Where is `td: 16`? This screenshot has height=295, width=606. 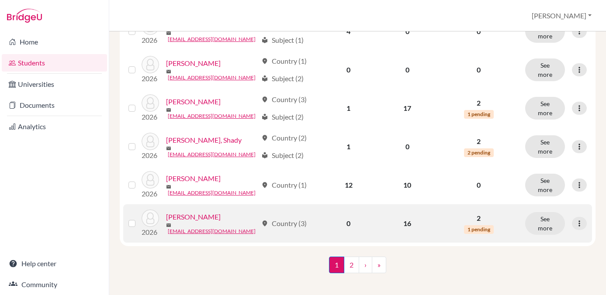
td: 16 is located at coordinates (407, 224).